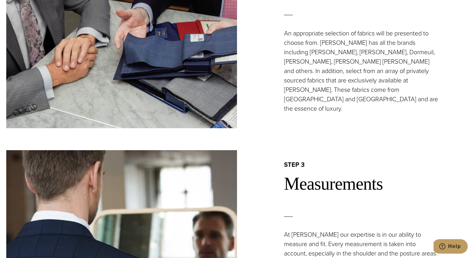 This screenshot has width=474, height=258. I want to click on h2: step 3, so click(376, 164).